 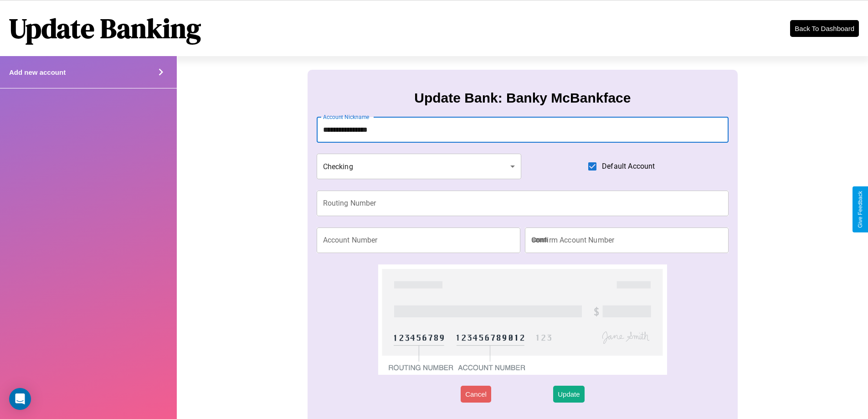 What do you see at coordinates (20, 399) in the screenshot?
I see `div: Open Intercom Messenger` at bounding box center [20, 399].